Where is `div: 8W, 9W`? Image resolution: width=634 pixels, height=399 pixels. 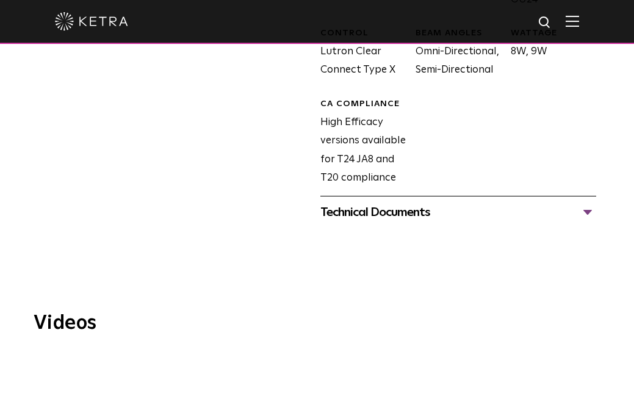
div: 8W, 9W is located at coordinates (549, 54).